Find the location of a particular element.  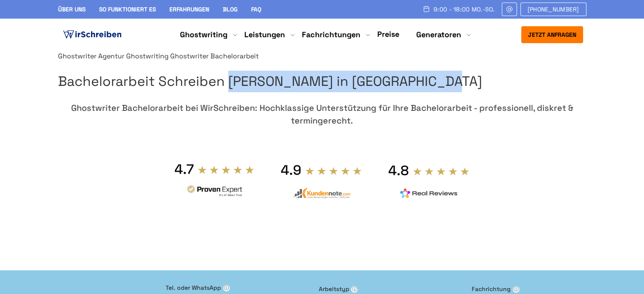

a: Über uns is located at coordinates (71, 9).